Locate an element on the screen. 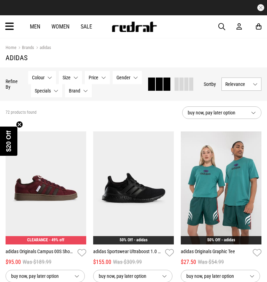 The image size is (267, 282). span: Was $54.99 is located at coordinates (211, 262).